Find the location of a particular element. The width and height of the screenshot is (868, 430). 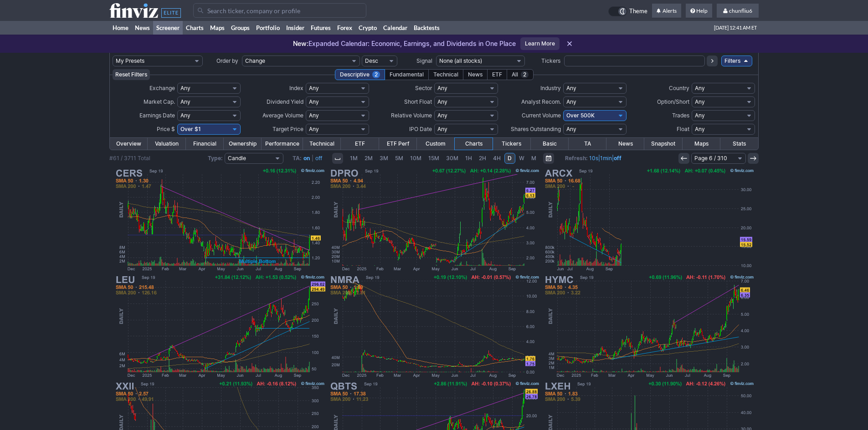

a: 15M is located at coordinates (434, 158).